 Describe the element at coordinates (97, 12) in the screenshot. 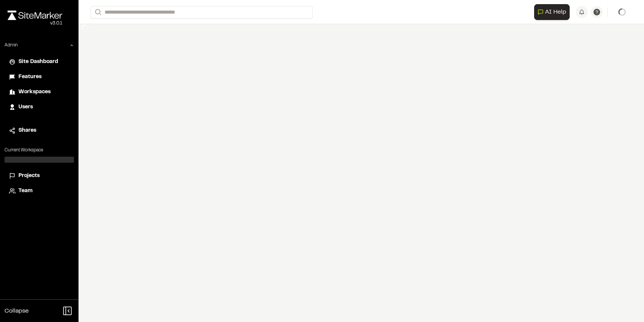

I see `button: Search` at that location.